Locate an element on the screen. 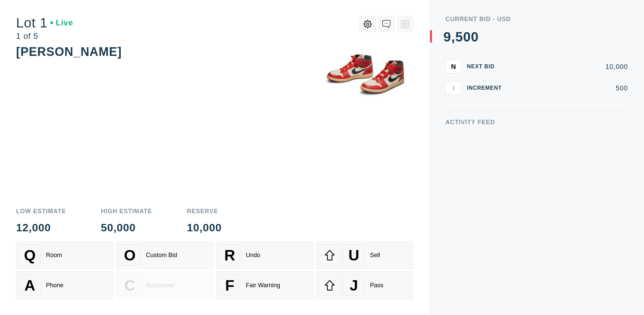 The height and width of the screenshot is (315, 644). div: Reserve is located at coordinates (204, 212).